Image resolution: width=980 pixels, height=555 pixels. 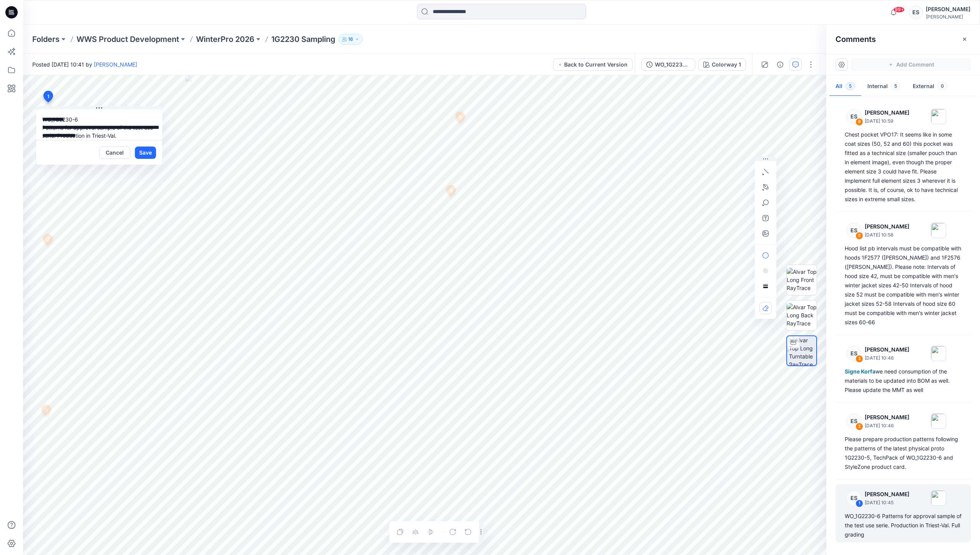 I want to click on div: Chest pocket VPO17: It seems like in some coat sizes (50, 52 and 60) this pocket was fitted as a ..., so click(x=904, y=167).